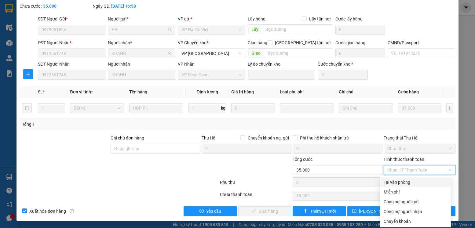 The width and height of the screenshot is (475, 228). Describe the element at coordinates (71, 19) in the screenshot. I see `div: SĐT Người Gửi` at that location.